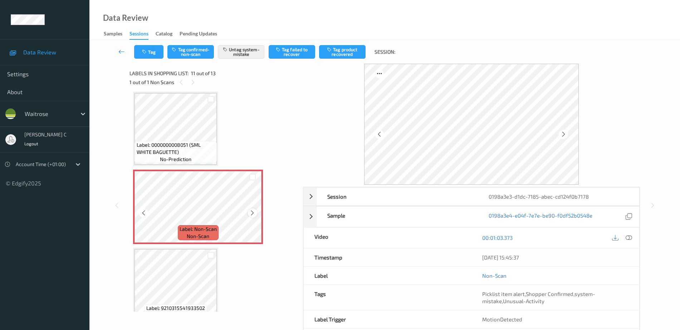  I want to click on span: system-mistake, so click(539, 297).